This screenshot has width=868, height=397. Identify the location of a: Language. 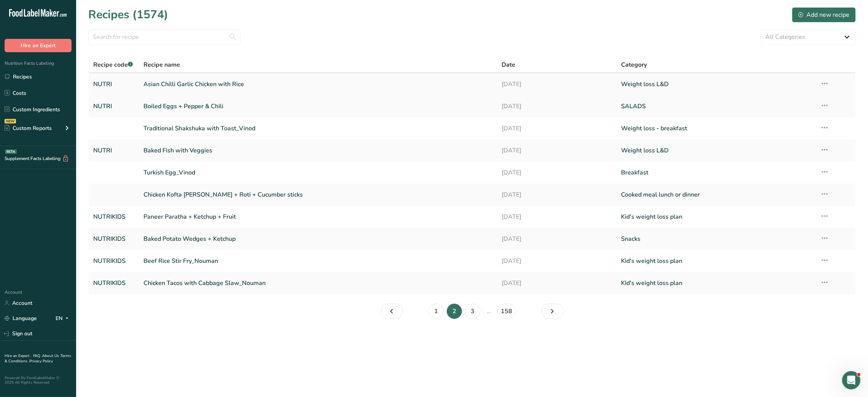
(21, 318).